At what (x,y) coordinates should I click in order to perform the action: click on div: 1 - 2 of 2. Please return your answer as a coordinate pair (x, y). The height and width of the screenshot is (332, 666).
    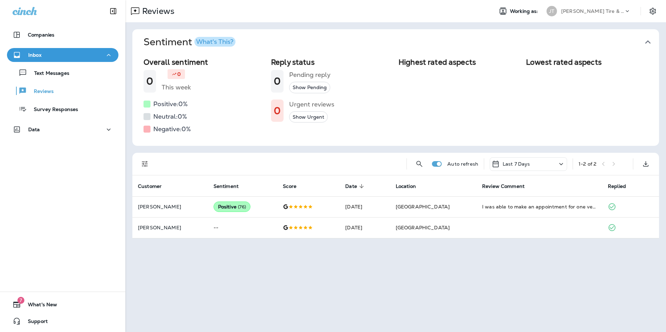
    Looking at the image, I should click on (587, 164).